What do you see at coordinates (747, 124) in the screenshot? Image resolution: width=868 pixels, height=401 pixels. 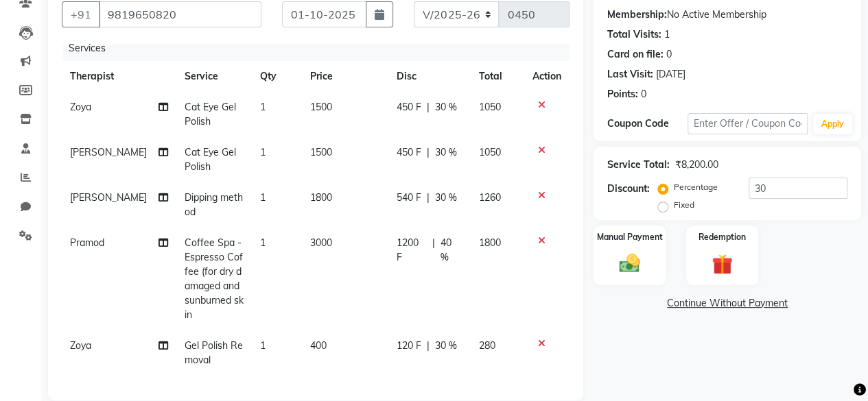 I see `input: Enter Offer / Coupon Code` at bounding box center [747, 124].